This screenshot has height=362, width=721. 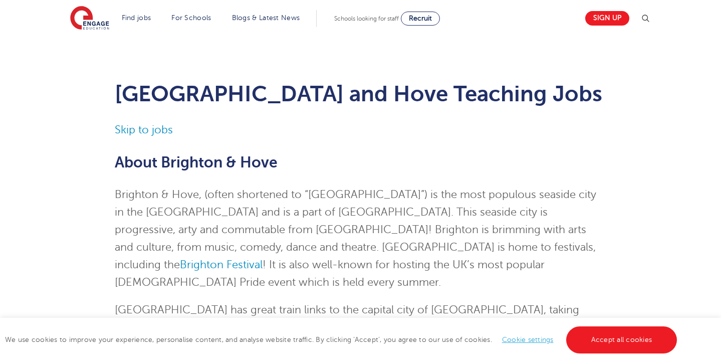 What do you see at coordinates (420, 18) in the screenshot?
I see `span: Recruit` at bounding box center [420, 18].